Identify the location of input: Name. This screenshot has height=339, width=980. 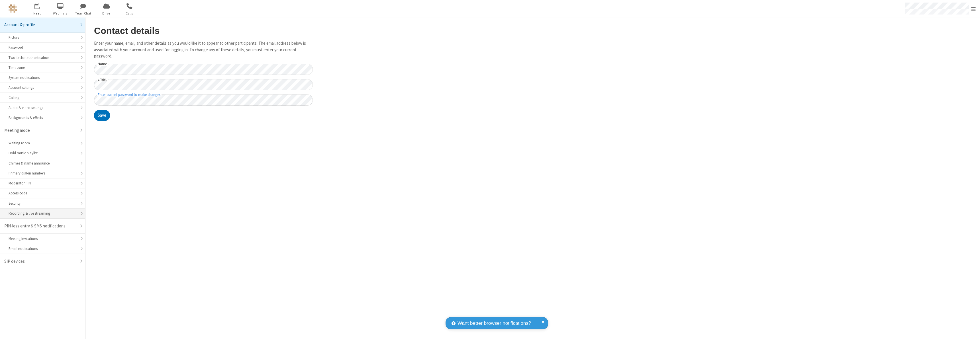
(203, 70).